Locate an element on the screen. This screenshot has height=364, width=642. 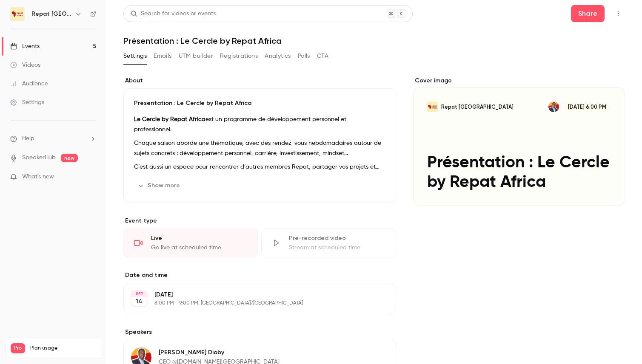
button: Registrations is located at coordinates (239, 56).